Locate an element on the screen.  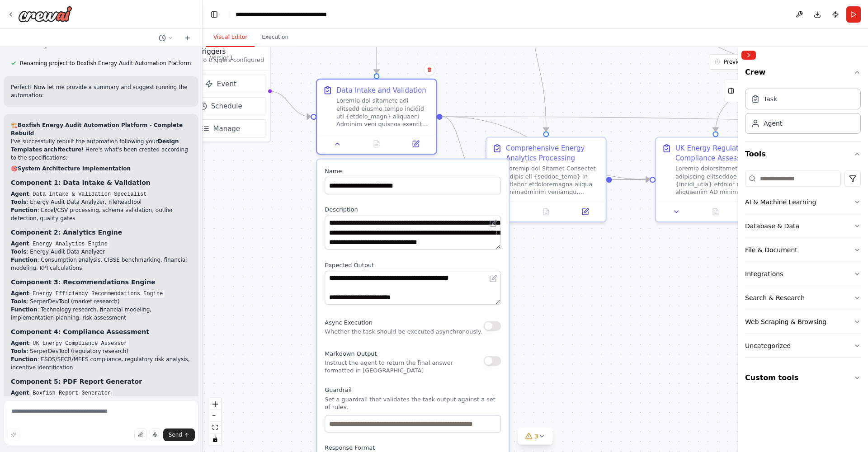
div: Comprehensive Energy Analytics Processing is located at coordinates (552, 153).